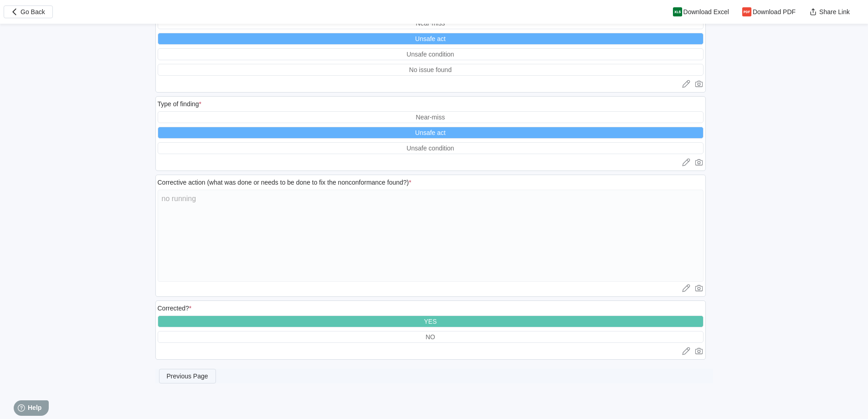 The width and height of the screenshot is (868, 419). Describe the element at coordinates (431, 236) in the screenshot. I see `textarea: no running` at that location.